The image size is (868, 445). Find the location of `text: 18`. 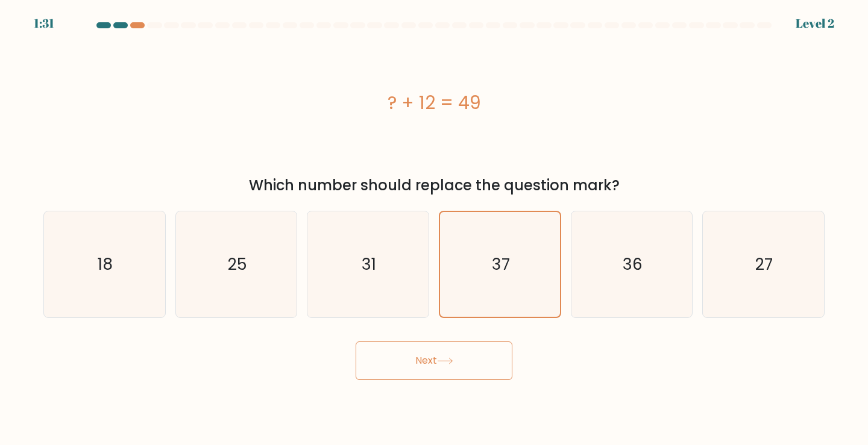

text: 18 is located at coordinates (105, 264).